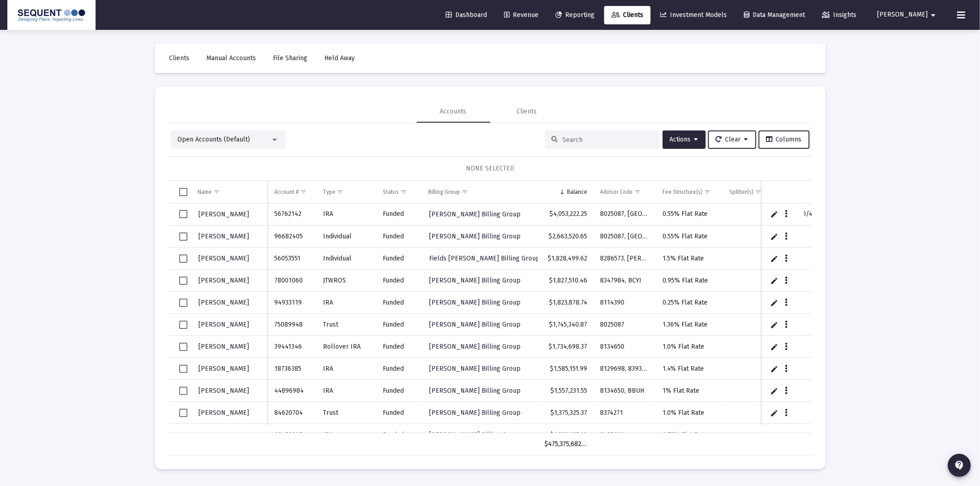 This screenshot has height=486, width=980. I want to click on td: 0.75% Flat Rate, so click(689, 435).